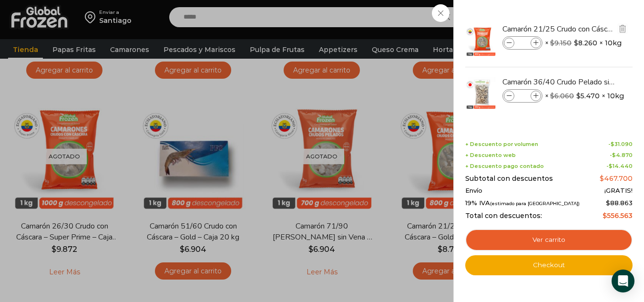 Image resolution: width=644 pixels, height=302 pixels. I want to click on span: Total con descuentos:, so click(504, 216).